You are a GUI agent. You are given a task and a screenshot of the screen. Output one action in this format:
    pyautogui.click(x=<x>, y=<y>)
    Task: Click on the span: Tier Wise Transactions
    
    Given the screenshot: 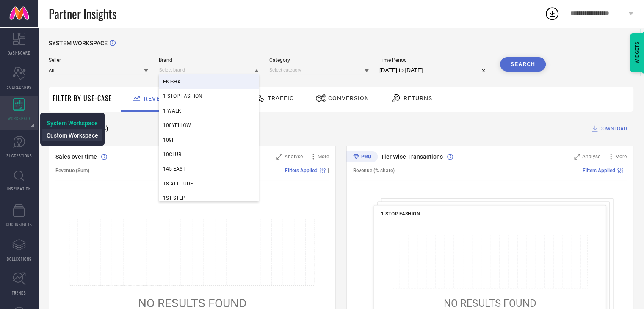 What is the action you would take?
    pyautogui.click(x=411, y=157)
    